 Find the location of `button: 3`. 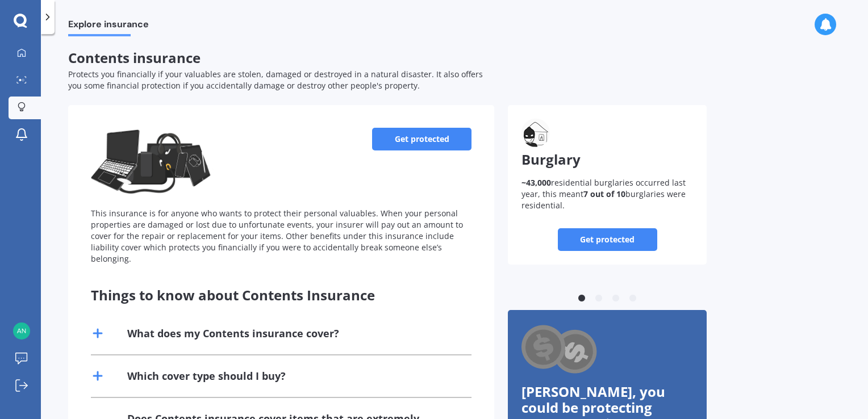

button: 3 is located at coordinates (616, 299).